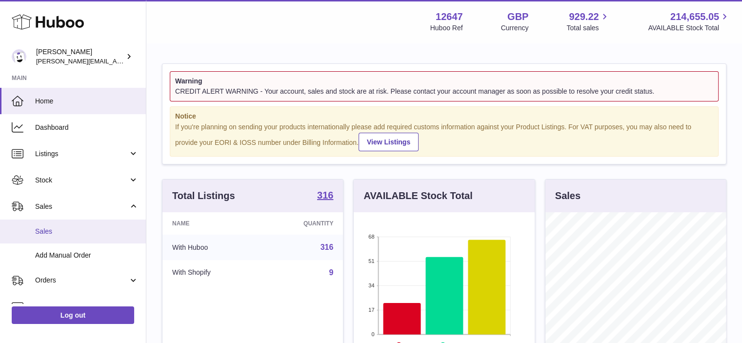  What do you see at coordinates (81, 280) in the screenshot?
I see `span: Orders` at bounding box center [81, 280].